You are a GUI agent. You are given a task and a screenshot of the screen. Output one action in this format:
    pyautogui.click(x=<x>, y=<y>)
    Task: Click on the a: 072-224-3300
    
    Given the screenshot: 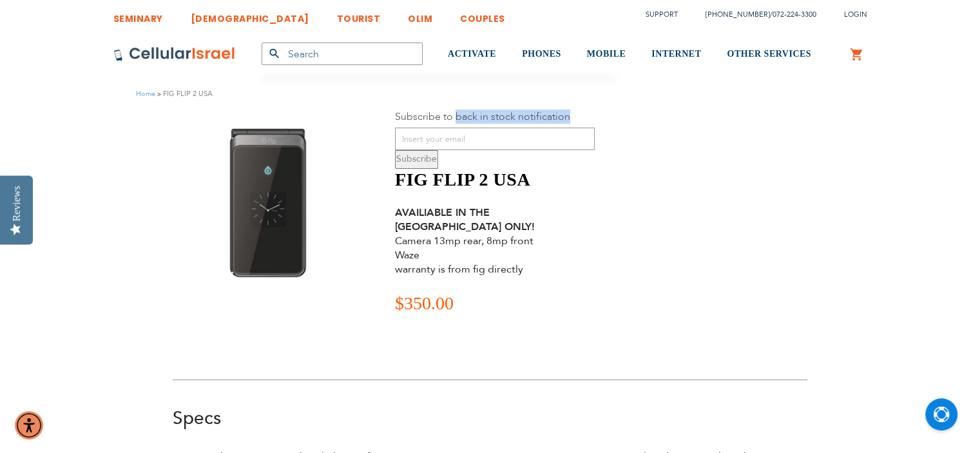 What is the action you would take?
    pyautogui.click(x=795, y=15)
    